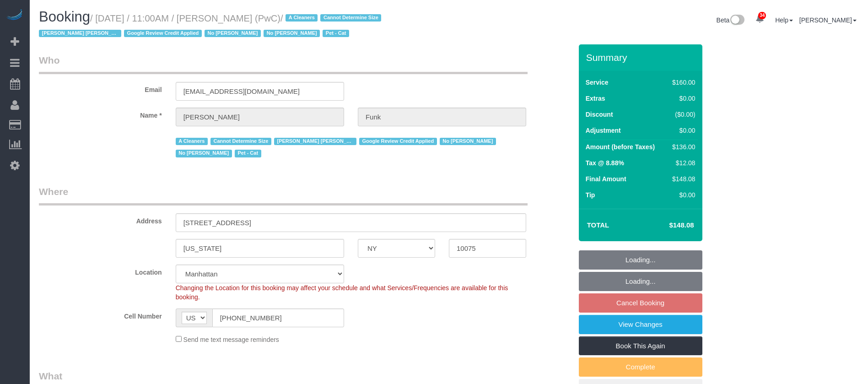 Image resolution: width=868 pixels, height=384 pixels. I want to click on legend: Where, so click(283, 195).